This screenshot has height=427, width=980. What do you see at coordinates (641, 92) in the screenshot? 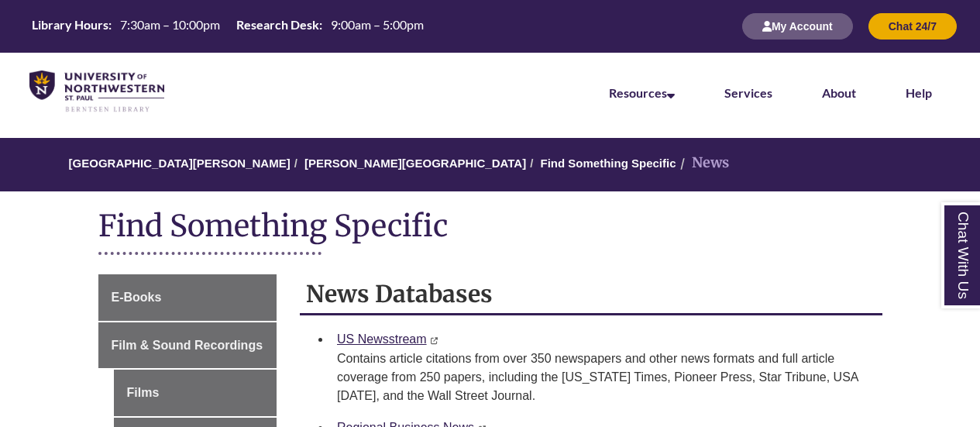
I see `a: Resources` at bounding box center [641, 92].